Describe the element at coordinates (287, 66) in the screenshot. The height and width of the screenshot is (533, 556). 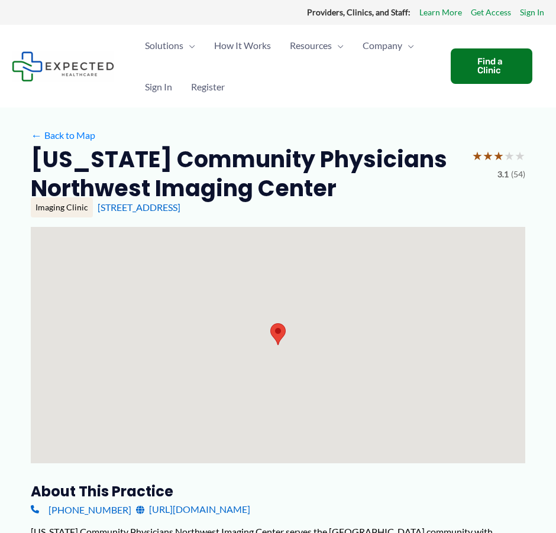
I see `nav: Primary Site Navigation` at that location.